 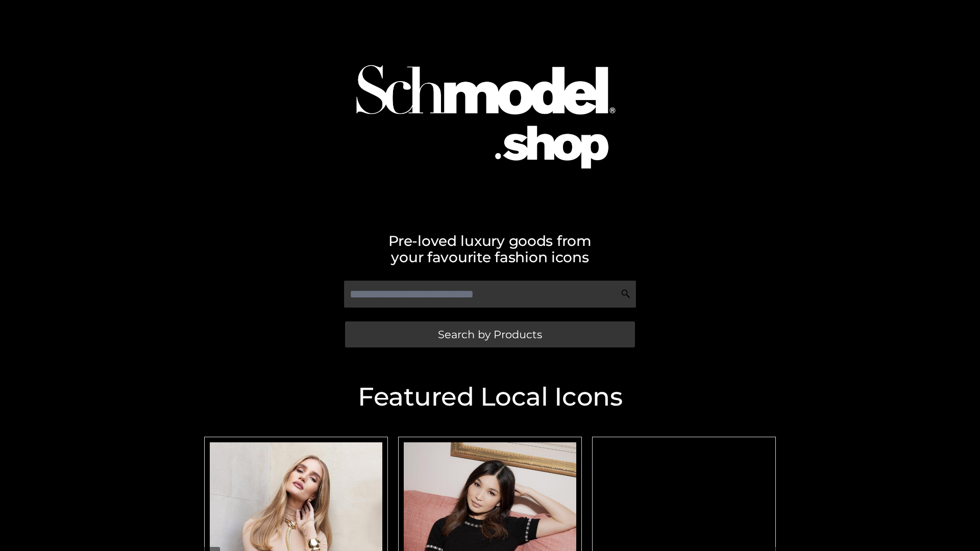 What do you see at coordinates (490, 334) in the screenshot?
I see `span: Search by Products` at bounding box center [490, 334].